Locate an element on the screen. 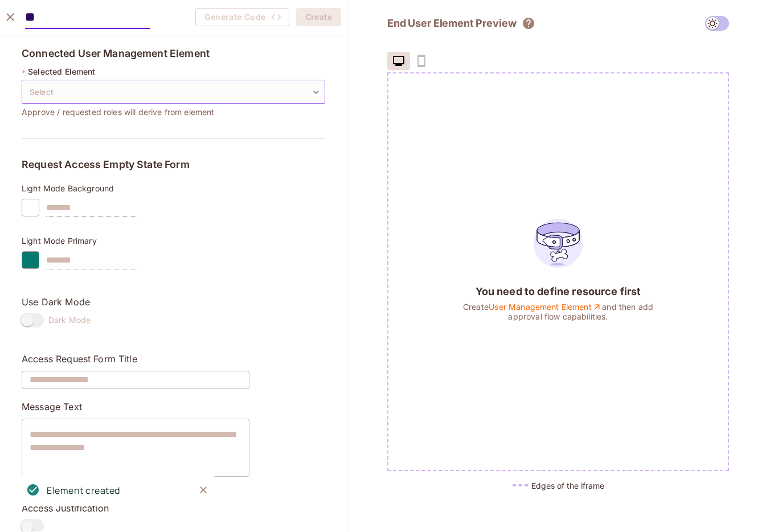 The width and height of the screenshot is (766, 532). p: Light Mode Background is located at coordinates (135, 188).